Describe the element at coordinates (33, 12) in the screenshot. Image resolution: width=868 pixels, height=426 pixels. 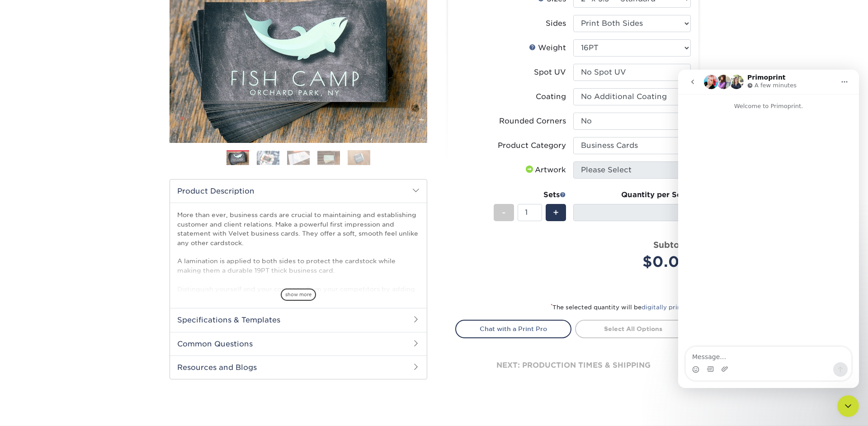
I see `img: Profile image for Jenny` at that location.